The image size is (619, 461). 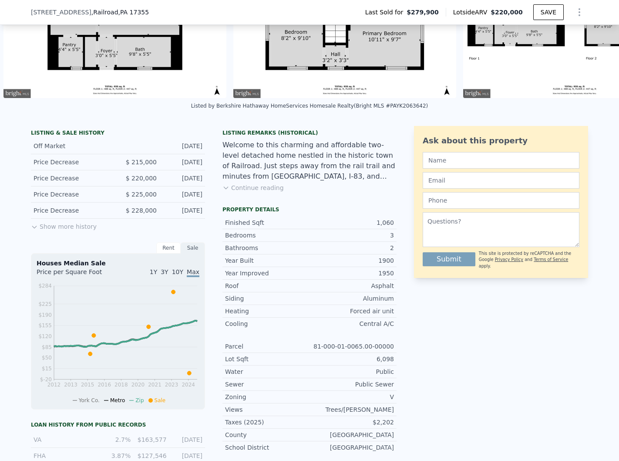 What do you see at coordinates (352, 311) in the screenshot?
I see `div: Forced air unit` at bounding box center [352, 311].